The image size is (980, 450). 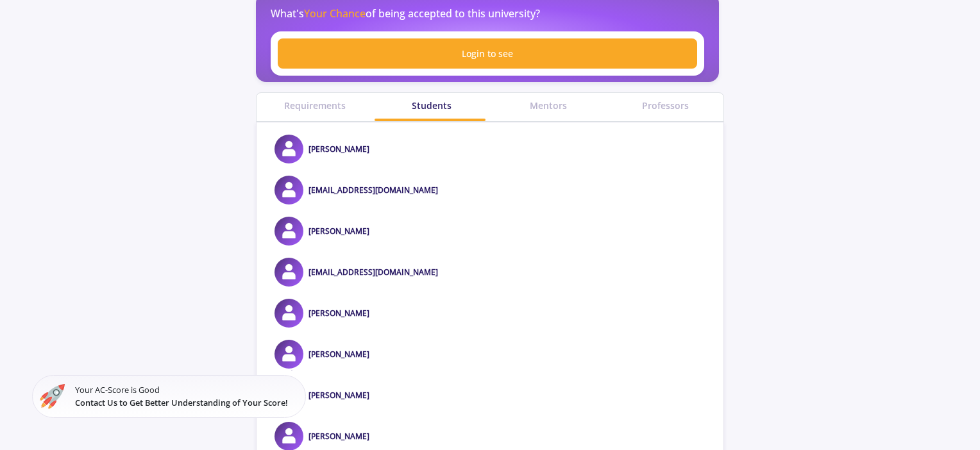 I want to click on div: Mentors, so click(x=548, y=105).